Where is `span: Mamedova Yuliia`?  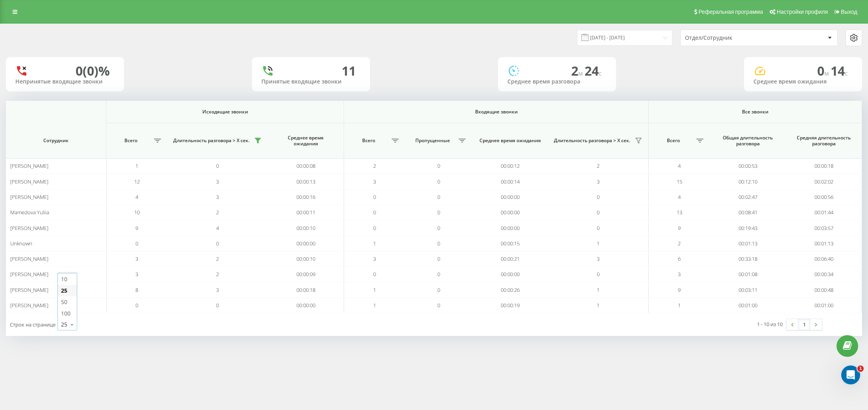
span: Mamedova Yuliia is located at coordinates (29, 212).